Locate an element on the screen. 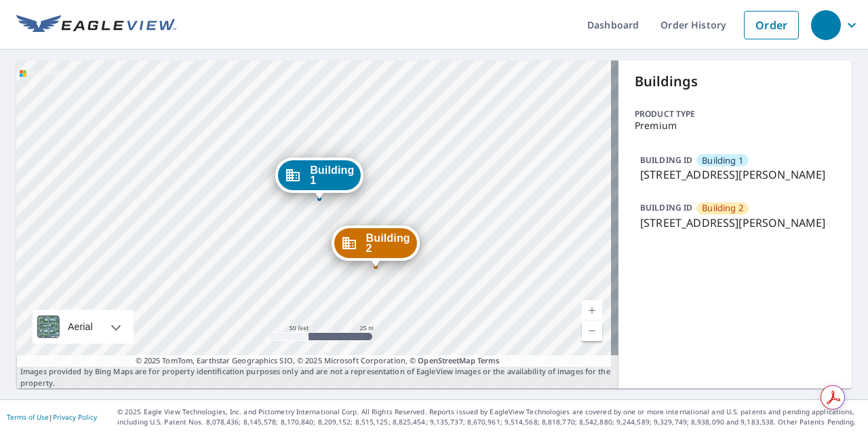  a: Current Level 19, Zoom In is located at coordinates (592, 310).